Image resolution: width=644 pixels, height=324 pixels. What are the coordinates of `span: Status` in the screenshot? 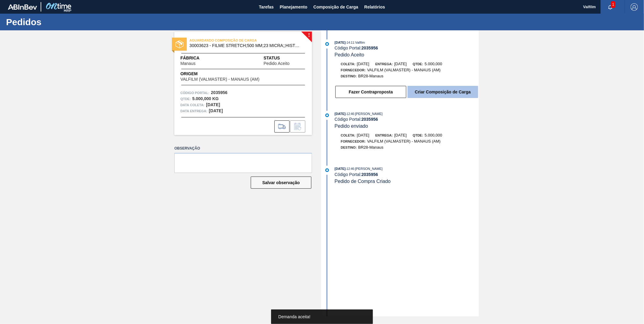 It's located at (285, 58).